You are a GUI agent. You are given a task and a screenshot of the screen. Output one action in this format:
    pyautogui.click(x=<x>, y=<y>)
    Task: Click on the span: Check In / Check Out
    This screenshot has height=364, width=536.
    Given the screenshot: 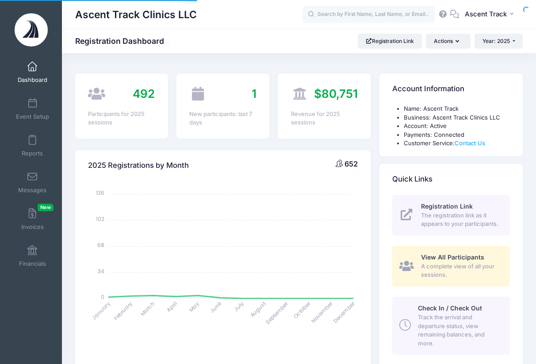 What is the action you would take?
    pyautogui.click(x=450, y=307)
    